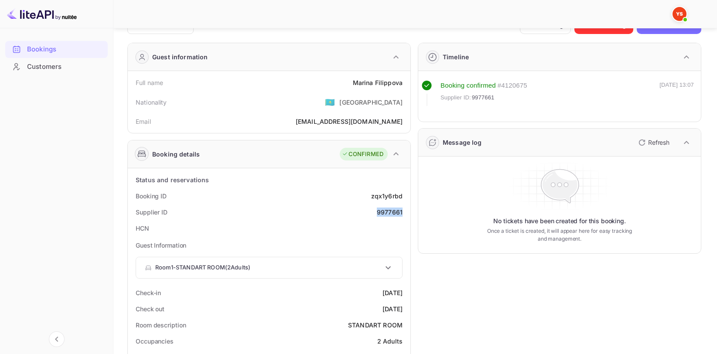 This screenshot has width=717, height=354. I want to click on button: Collapse navigation, so click(57, 339).